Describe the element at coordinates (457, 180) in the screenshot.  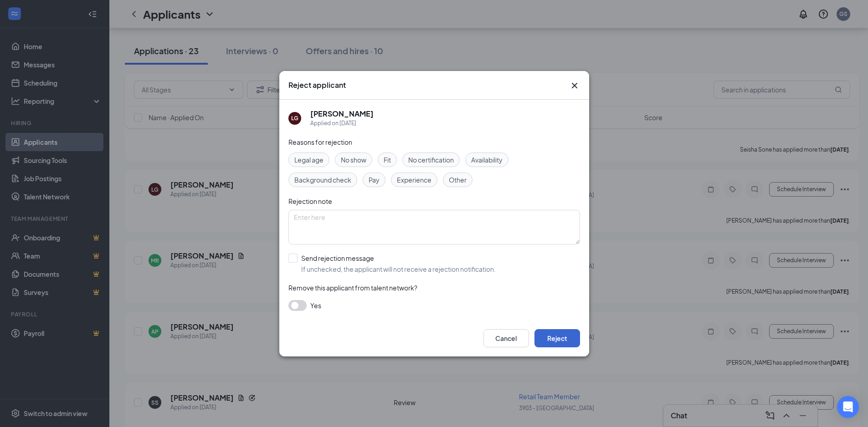
I see `span: Other` at that location.